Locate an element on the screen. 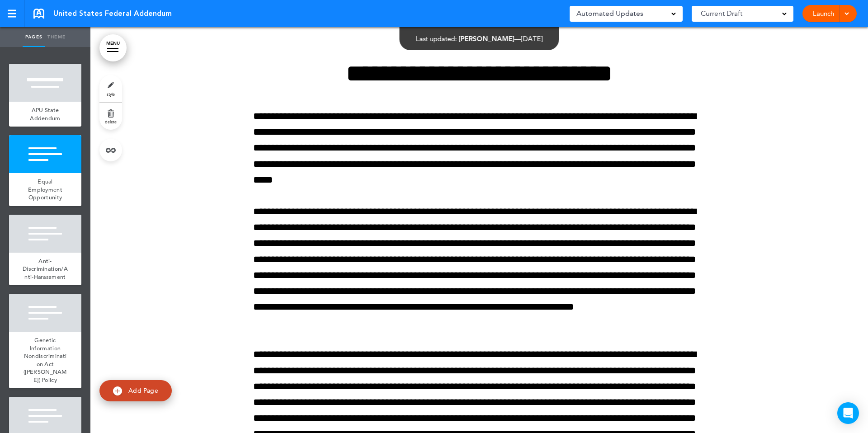 Image resolution: width=868 pixels, height=433 pixels. a: style is located at coordinates (111, 88).